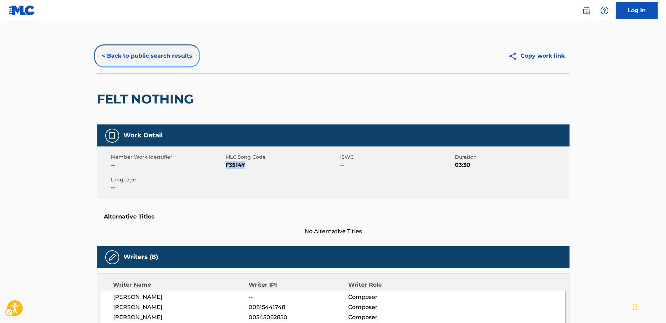 This screenshot has height=323, width=666. I want to click on span: 00815441748, so click(298, 307).